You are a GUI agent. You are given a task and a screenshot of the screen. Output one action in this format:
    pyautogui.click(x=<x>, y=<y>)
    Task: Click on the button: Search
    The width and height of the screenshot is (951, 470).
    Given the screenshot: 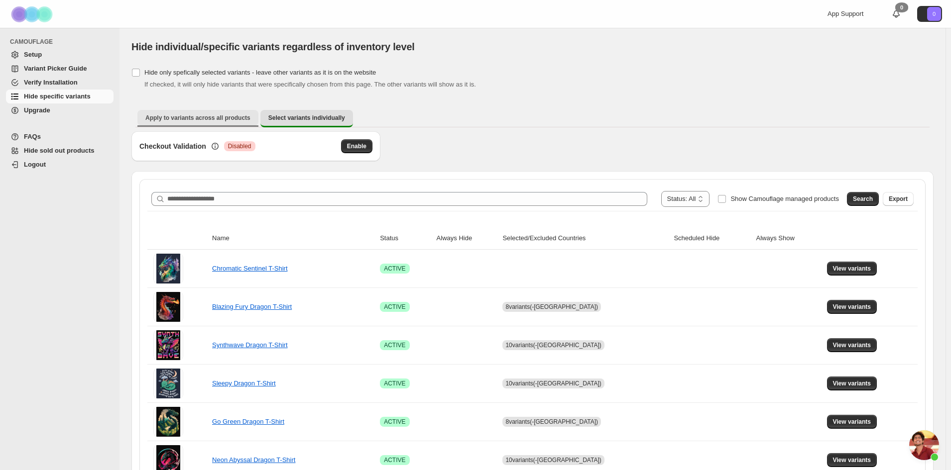 What is the action you would take?
    pyautogui.click(x=863, y=199)
    